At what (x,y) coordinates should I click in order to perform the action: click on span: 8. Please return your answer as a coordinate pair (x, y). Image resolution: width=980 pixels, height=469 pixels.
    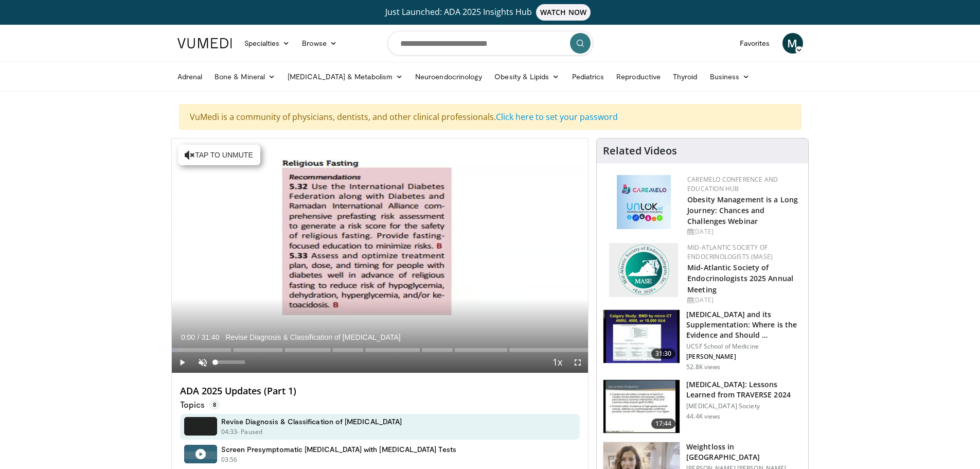
    Looking at the image, I should click on (215, 405).